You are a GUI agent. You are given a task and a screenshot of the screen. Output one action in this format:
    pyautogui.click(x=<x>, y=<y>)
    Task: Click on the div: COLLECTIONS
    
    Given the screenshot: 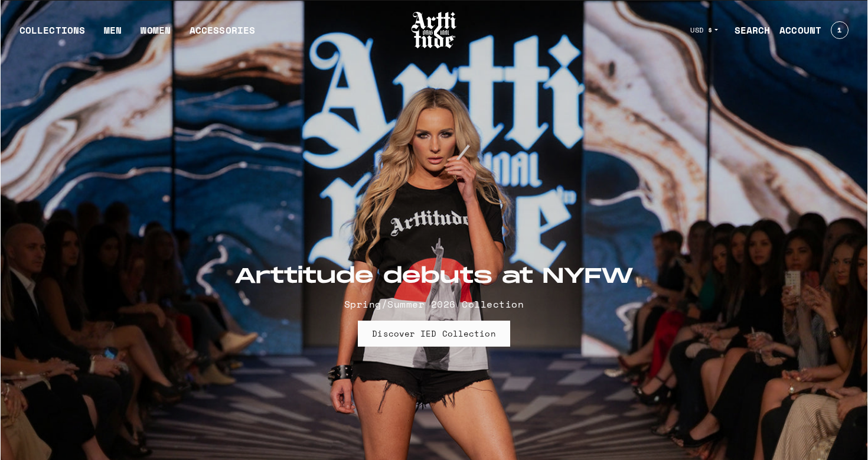 What is the action you would take?
    pyautogui.click(x=52, y=35)
    